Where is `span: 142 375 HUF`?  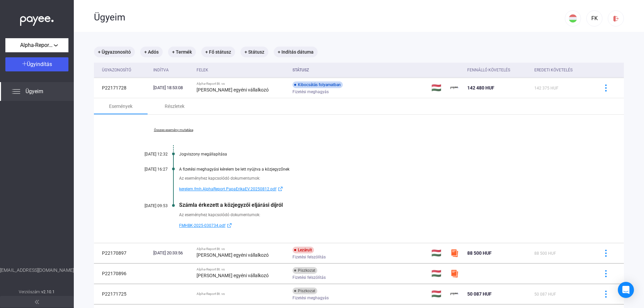
span: 142 375 HUF is located at coordinates (546, 88).